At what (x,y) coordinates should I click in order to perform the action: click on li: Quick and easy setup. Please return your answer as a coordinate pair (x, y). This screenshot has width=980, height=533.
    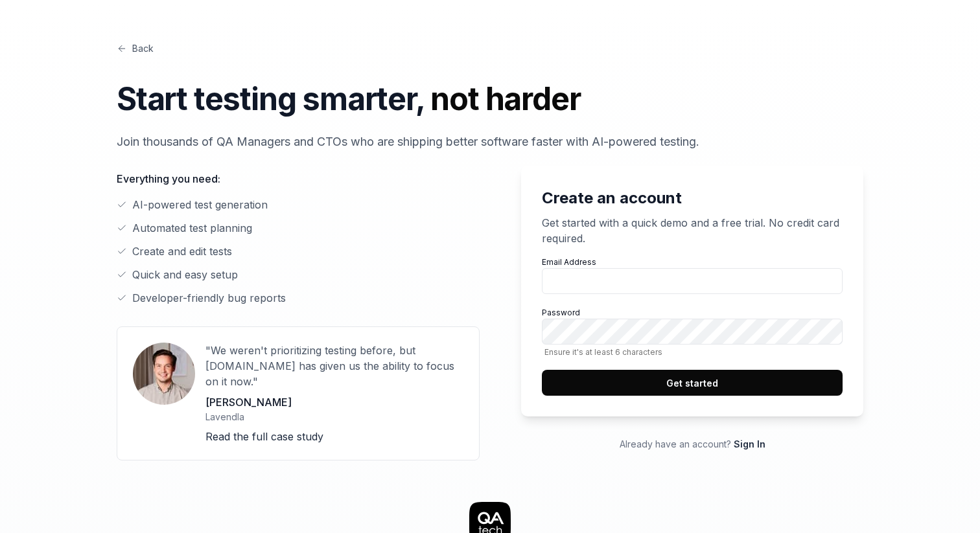
    Looking at the image, I should click on (298, 275).